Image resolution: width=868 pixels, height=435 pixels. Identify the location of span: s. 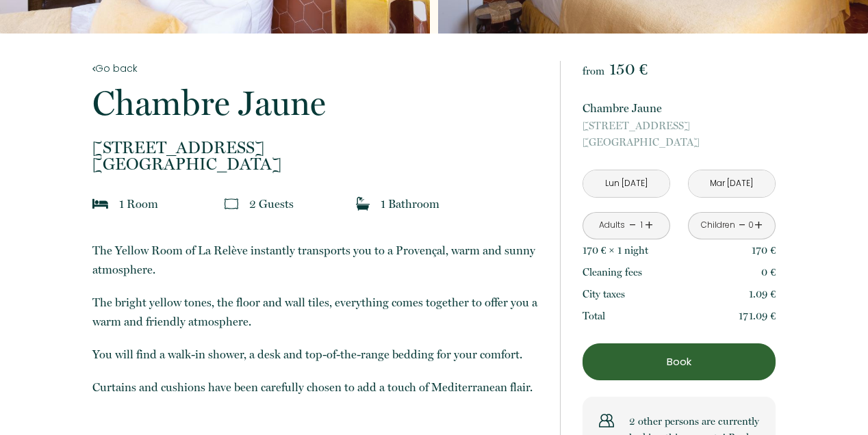
(291, 204).